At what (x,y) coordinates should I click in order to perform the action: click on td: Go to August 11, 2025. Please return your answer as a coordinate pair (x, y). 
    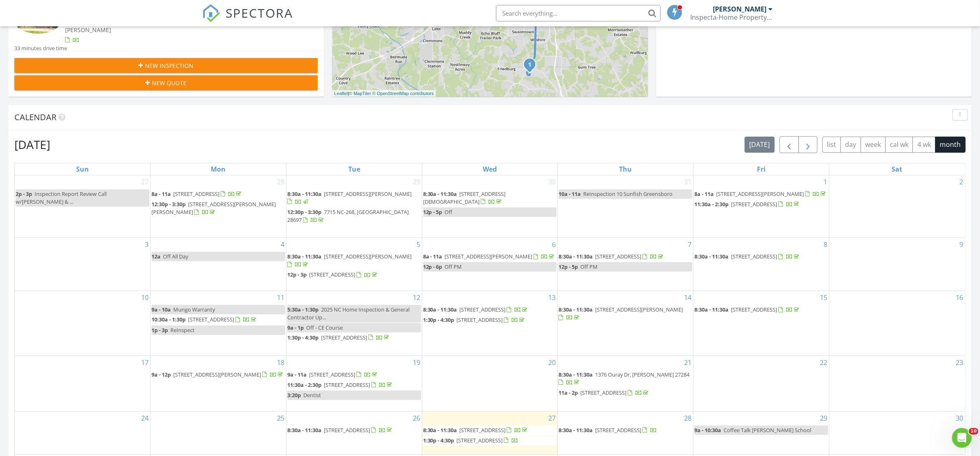
    Looking at the image, I should click on (218, 323).